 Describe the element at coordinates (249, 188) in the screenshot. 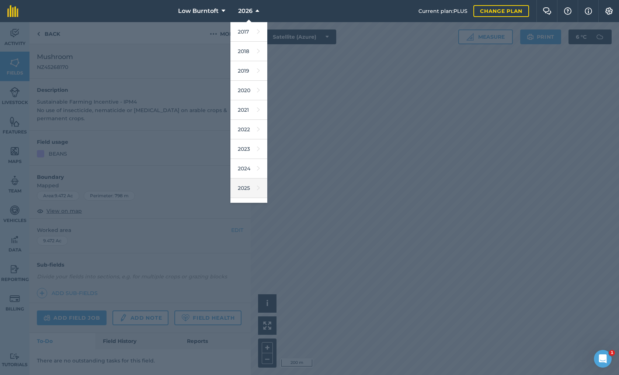

I see `a: 2025` at that location.